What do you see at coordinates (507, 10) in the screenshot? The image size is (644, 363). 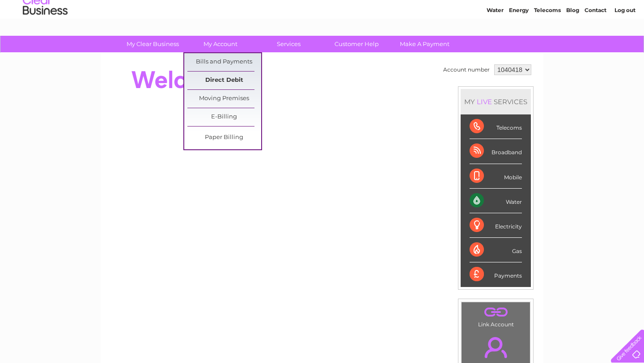 I see `span: 0333 014 3131` at bounding box center [507, 10].